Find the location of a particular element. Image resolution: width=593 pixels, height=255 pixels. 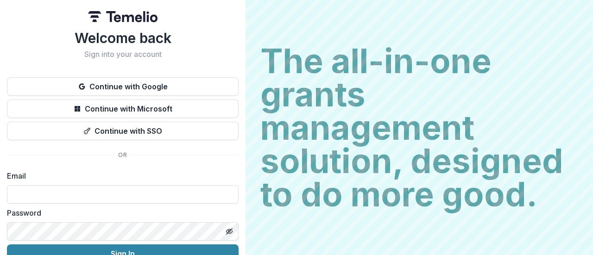

button: Toggle password visibility is located at coordinates (229, 231).